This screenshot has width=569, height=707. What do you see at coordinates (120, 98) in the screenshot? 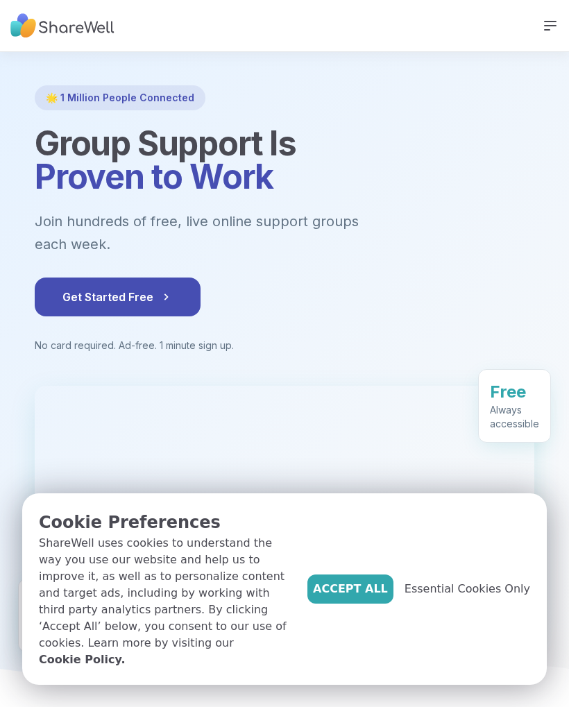
I see `div: 🌟 1 Million People Connected` at bounding box center [120, 98].